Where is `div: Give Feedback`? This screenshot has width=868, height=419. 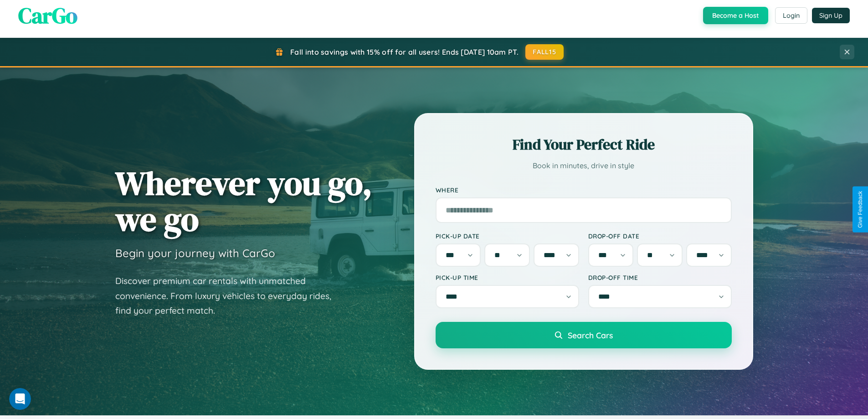
div: Give Feedback is located at coordinates (860, 209).